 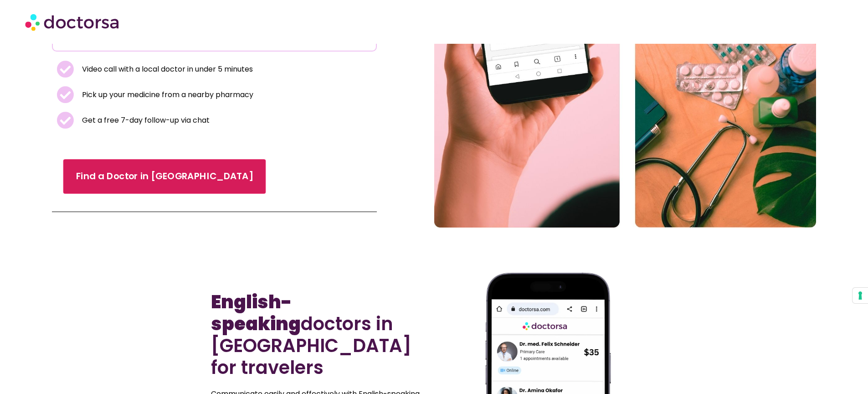 I want to click on button: Your consent preferences for tracking technologies, so click(x=860, y=296).